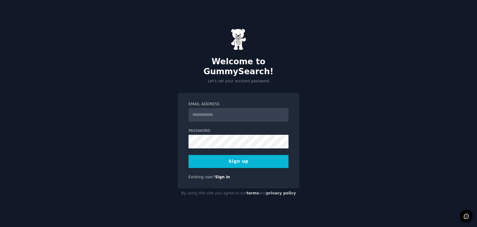 This screenshot has width=477, height=227. Describe the element at coordinates (238, 104) in the screenshot. I see `label: Email Address` at that location.